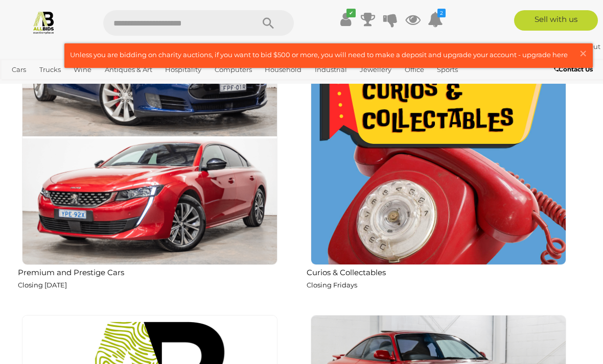  I want to click on a: Jewellery, so click(376, 70).